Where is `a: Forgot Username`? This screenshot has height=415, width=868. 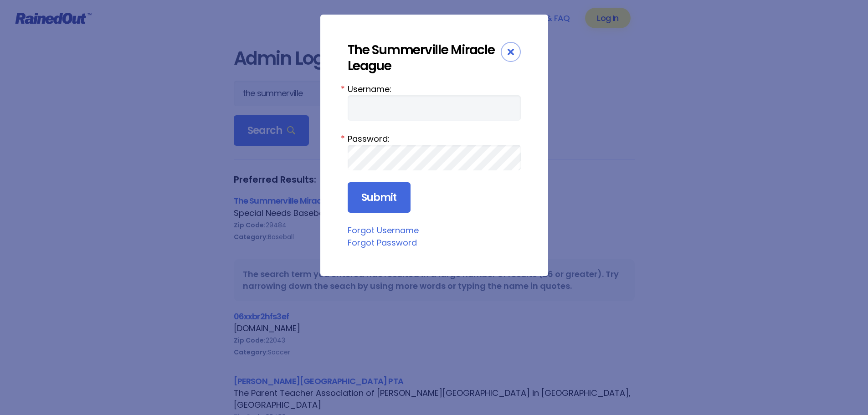
a: Forgot Username is located at coordinates (383, 230).